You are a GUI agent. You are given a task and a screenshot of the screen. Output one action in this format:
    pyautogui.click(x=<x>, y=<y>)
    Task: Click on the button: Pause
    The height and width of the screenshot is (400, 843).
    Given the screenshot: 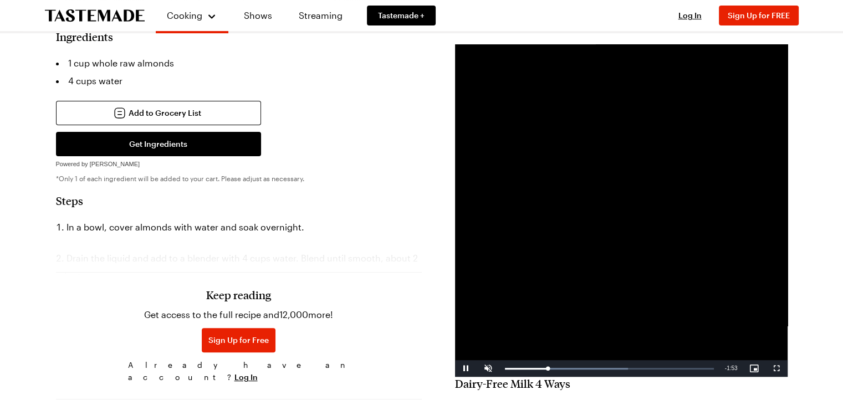 What is the action you would take?
    pyautogui.click(x=466, y=369)
    